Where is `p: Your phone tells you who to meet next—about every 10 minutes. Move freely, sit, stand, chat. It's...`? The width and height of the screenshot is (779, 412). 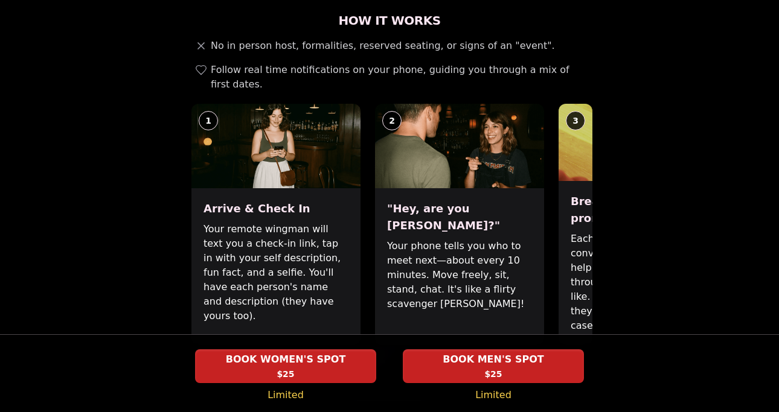 p: Your phone tells you who to meet next—about every 10 minutes. Move freely, sit, stand, chat. It's... is located at coordinates (459, 275).